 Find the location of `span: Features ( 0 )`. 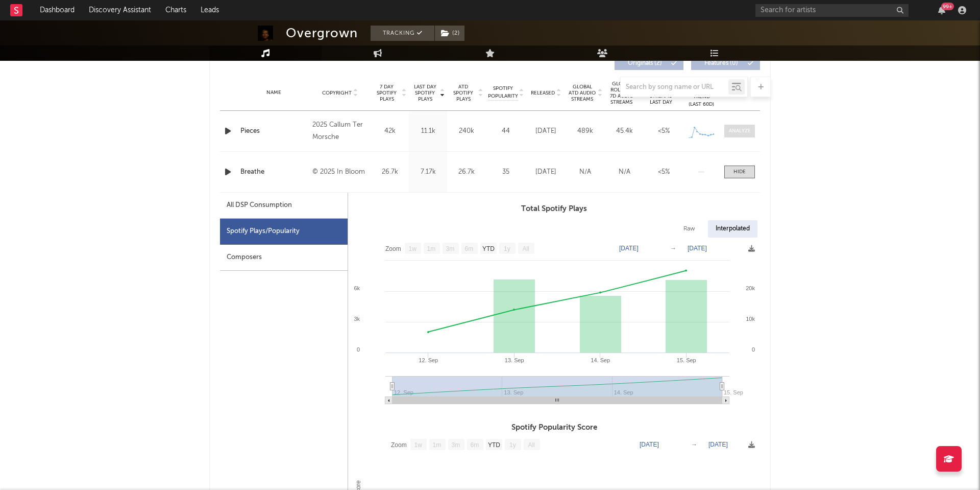

span: Features ( 0 ) is located at coordinates (721, 63).